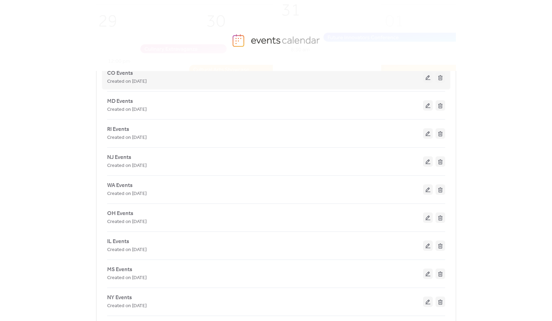 This screenshot has width=552, height=321. Describe the element at coordinates (120, 73) in the screenshot. I see `span: CO Events` at that location.